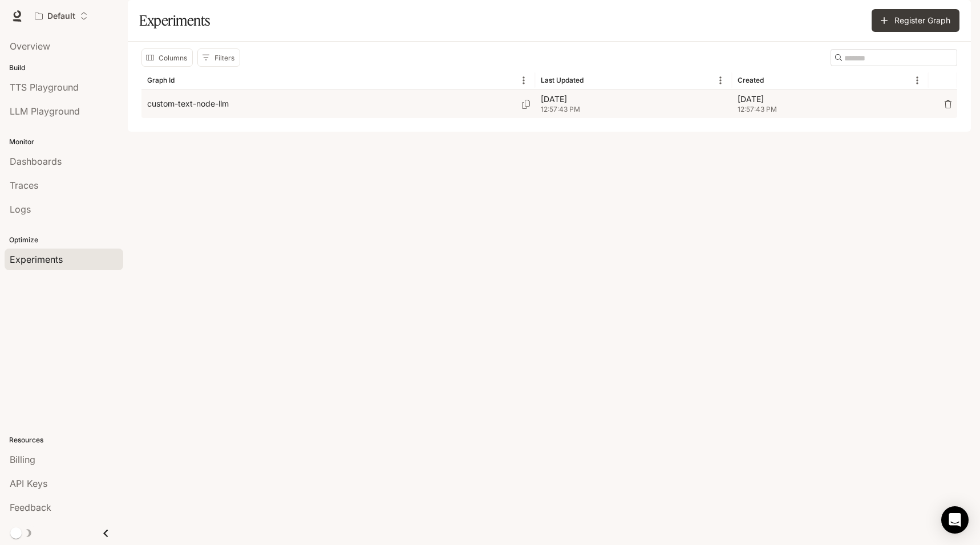 The height and width of the screenshot is (545, 980). What do you see at coordinates (750, 80) in the screenshot?
I see `div: Created` at bounding box center [750, 80].